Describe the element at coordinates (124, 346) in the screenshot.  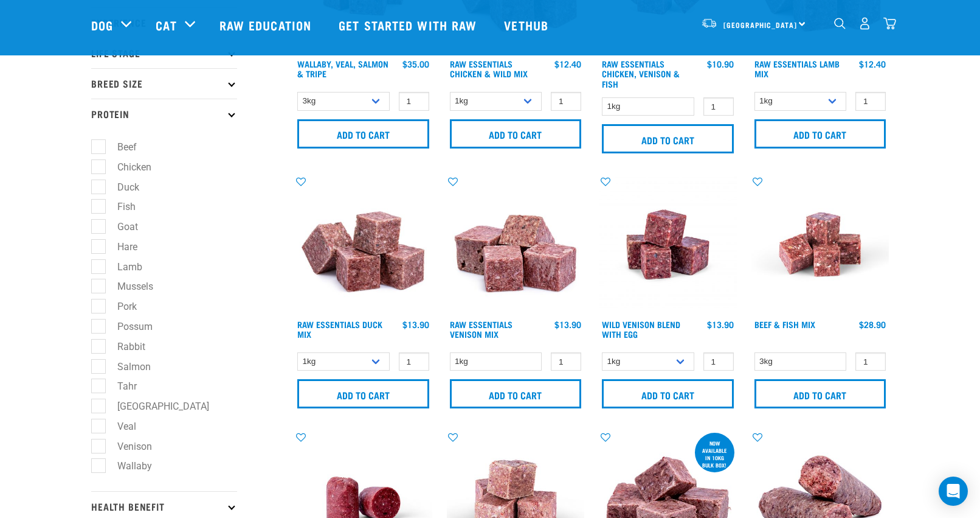
I see `label: Rabbit` at that location.